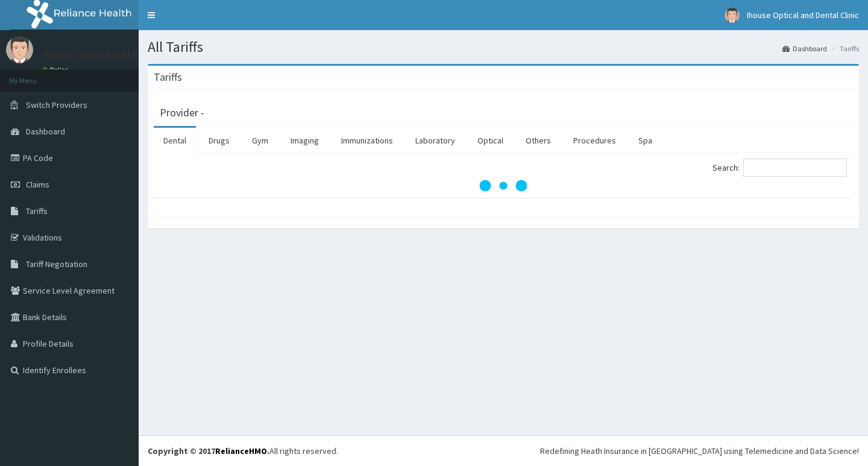 Image resolution: width=868 pixels, height=466 pixels. What do you see at coordinates (57, 105) in the screenshot?
I see `span: Switch Providers` at bounding box center [57, 105].